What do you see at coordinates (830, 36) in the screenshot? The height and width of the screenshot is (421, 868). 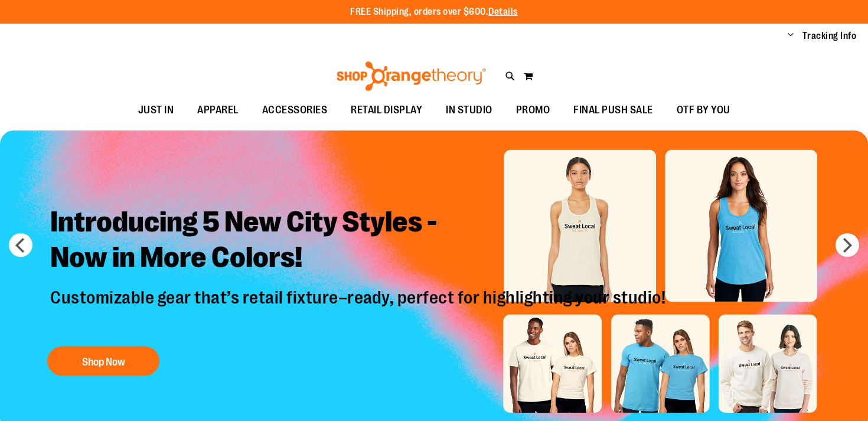 I see `a: Tracking Info` at bounding box center [830, 36].